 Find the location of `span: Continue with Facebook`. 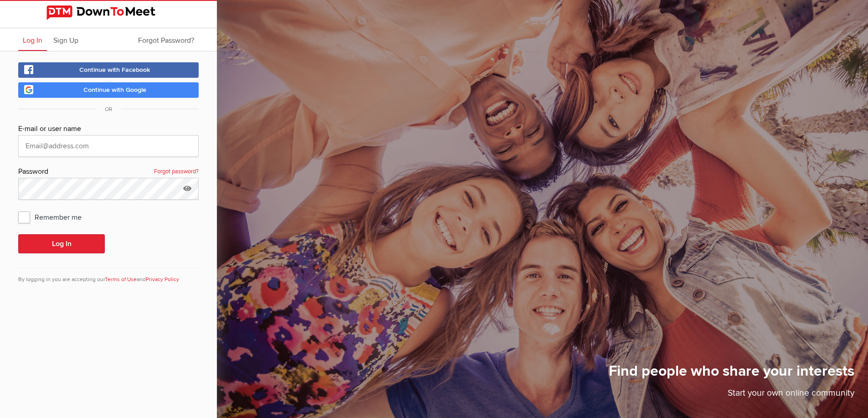

span: Continue with Facebook is located at coordinates (114, 70).